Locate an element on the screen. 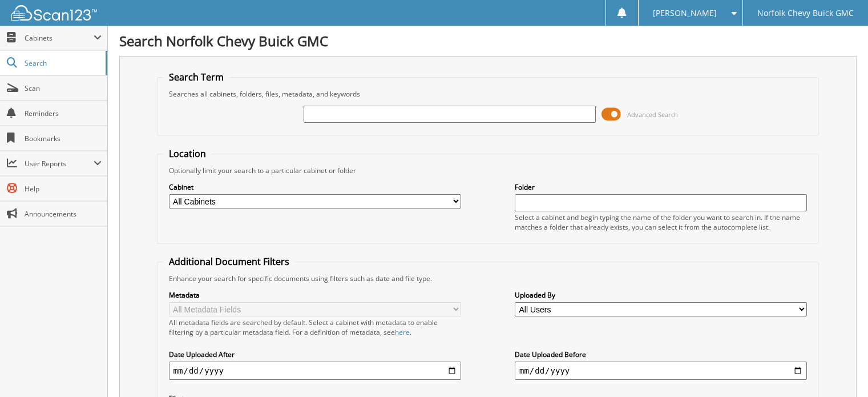  span: Announcements is located at coordinates (63, 214).